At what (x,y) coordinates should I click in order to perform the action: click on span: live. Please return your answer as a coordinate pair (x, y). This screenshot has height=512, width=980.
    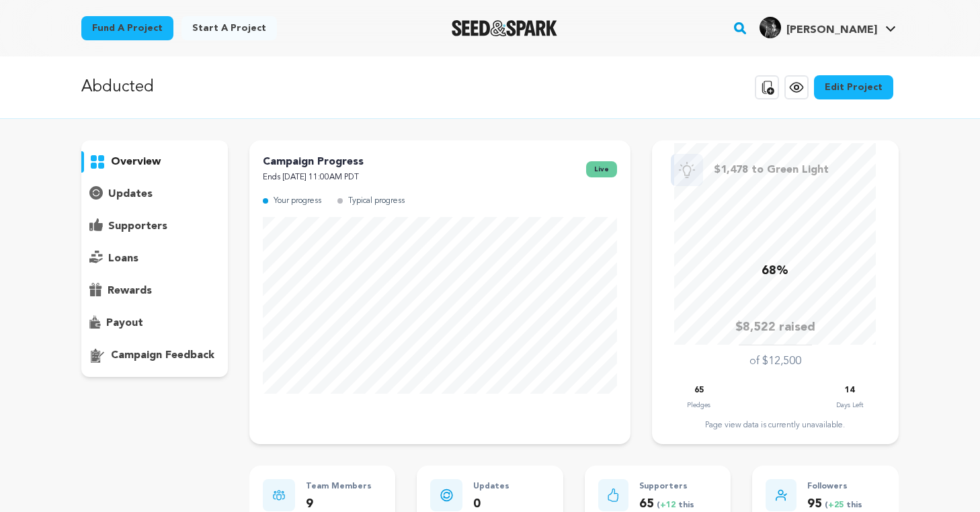
    Looking at the image, I should click on (602, 169).